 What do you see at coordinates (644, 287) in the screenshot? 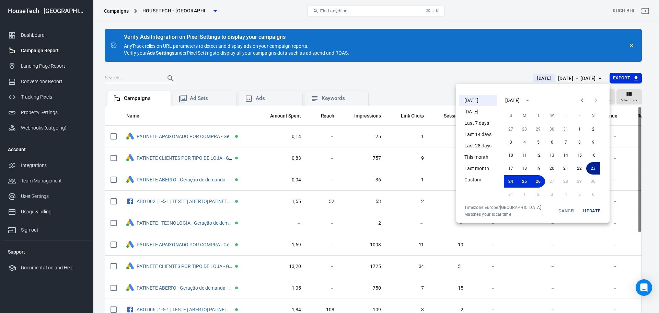
I see `div: Open Intercom Messenger` at bounding box center [644, 287].